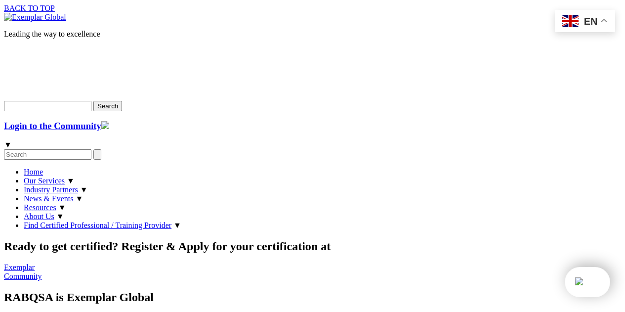 The image size is (625, 312). I want to click on img: contact-chat.png, so click(579, 281).